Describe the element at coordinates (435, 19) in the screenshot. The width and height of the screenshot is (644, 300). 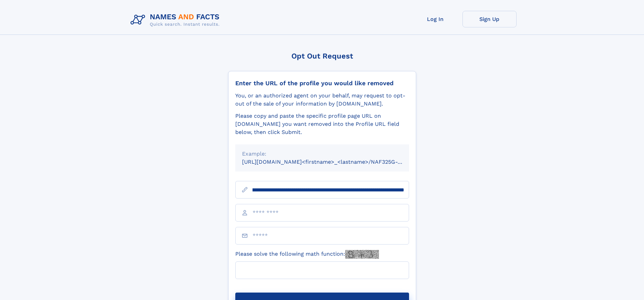
I see `a: Log In` at that location.